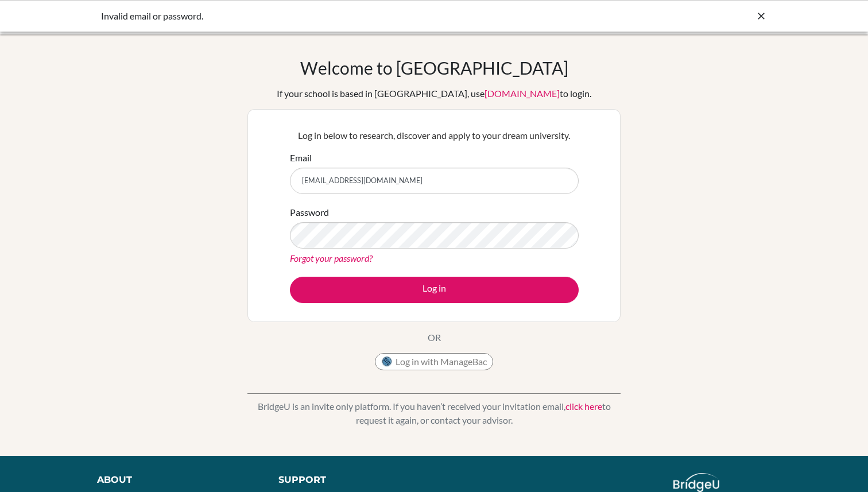  I want to click on p: OR, so click(434, 337).